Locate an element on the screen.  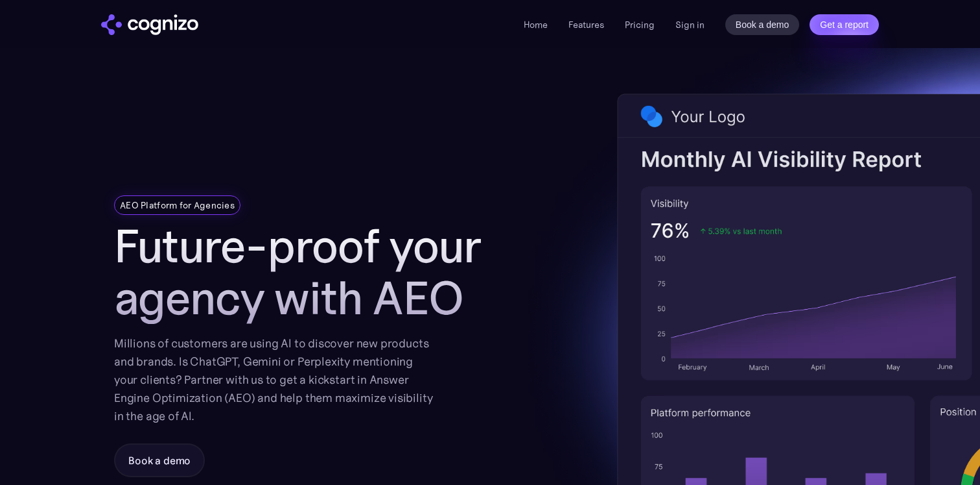
div: Book a demo is located at coordinates (159, 460).